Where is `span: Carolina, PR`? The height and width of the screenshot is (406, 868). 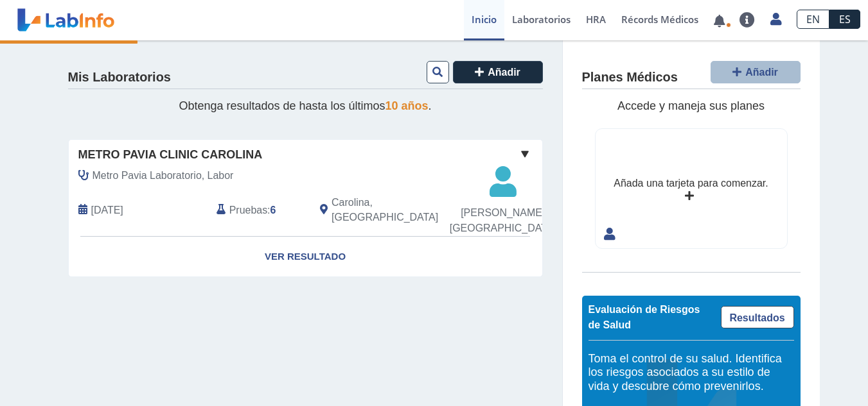
span: Carolina, PR is located at coordinates (402, 211).